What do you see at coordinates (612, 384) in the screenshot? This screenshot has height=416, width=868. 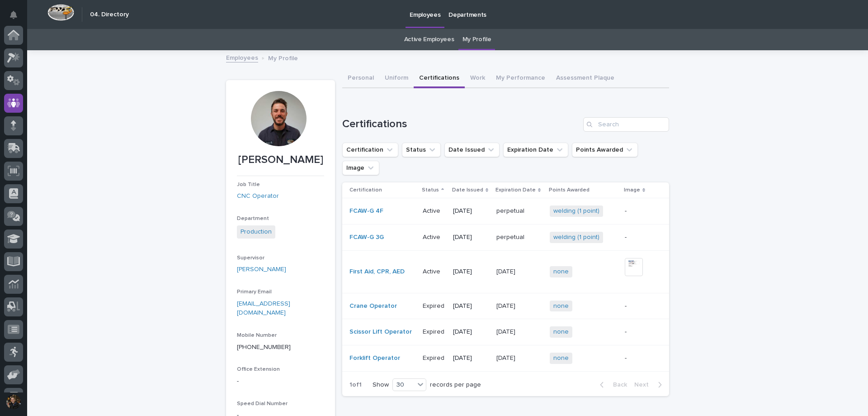 I see `button: Back` at bounding box center [612, 384].